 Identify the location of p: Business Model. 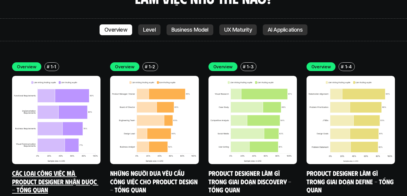
(190, 30).